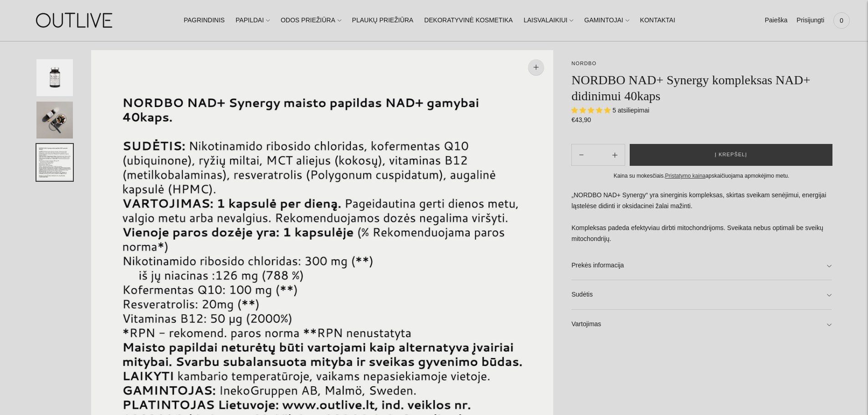  Describe the element at coordinates (549, 20) in the screenshot. I see `a: LAISVALAIKIUI` at that location.